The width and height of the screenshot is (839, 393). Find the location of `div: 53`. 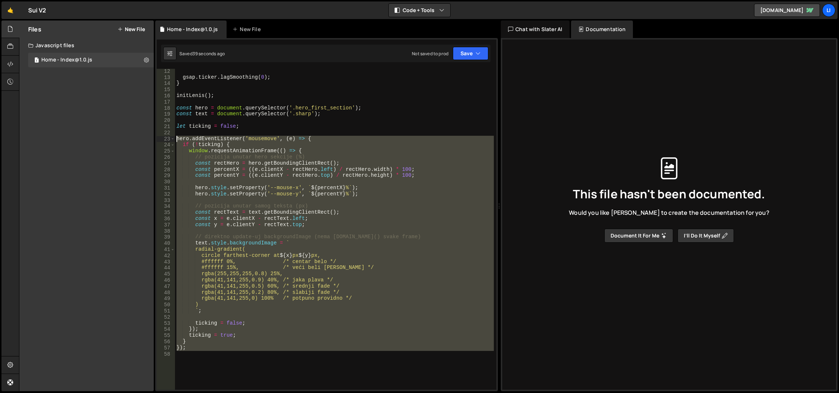

div: 53 is located at coordinates (166, 323).